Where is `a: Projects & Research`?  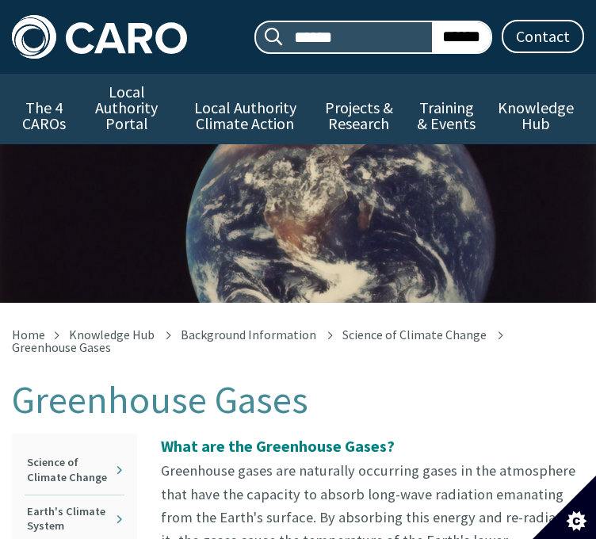 a: Projects & Research is located at coordinates (359, 117).